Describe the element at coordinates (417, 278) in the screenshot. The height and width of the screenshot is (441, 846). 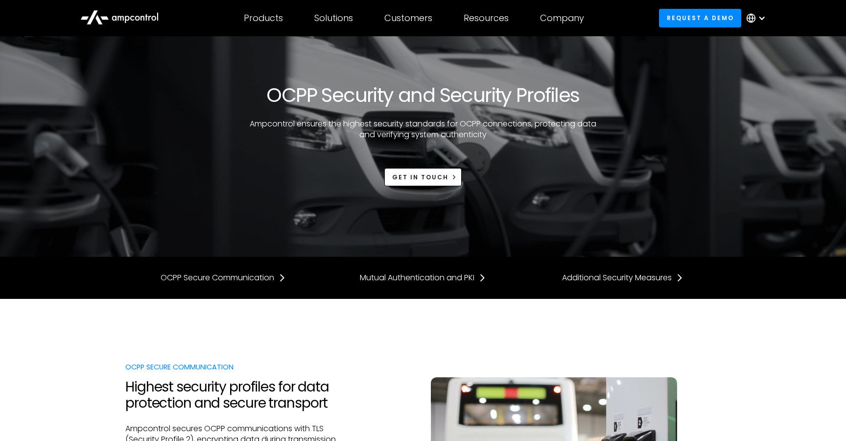
I see `div: Mutual Authentication and PKI` at that location.